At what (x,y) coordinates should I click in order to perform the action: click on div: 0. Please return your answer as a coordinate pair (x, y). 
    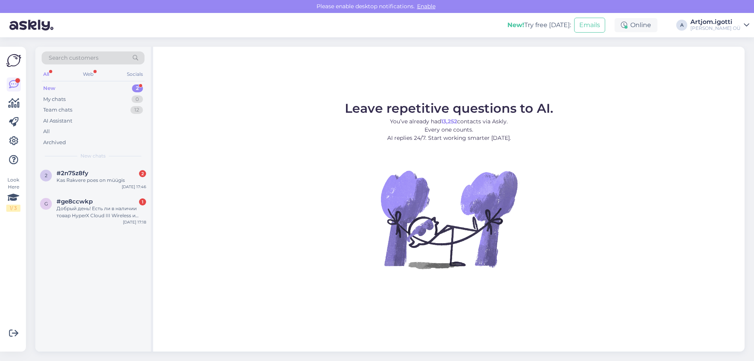
    Looking at the image, I should click on (137, 99).